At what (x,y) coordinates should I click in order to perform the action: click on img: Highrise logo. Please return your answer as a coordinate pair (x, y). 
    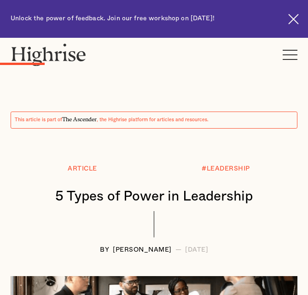
    Looking at the image, I should click on (48, 54).